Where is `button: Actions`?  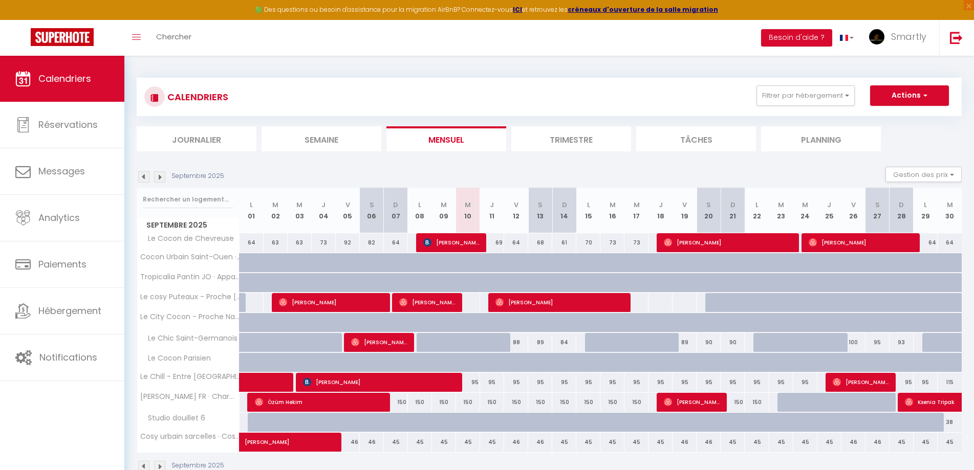
button: Actions is located at coordinates (909, 96).